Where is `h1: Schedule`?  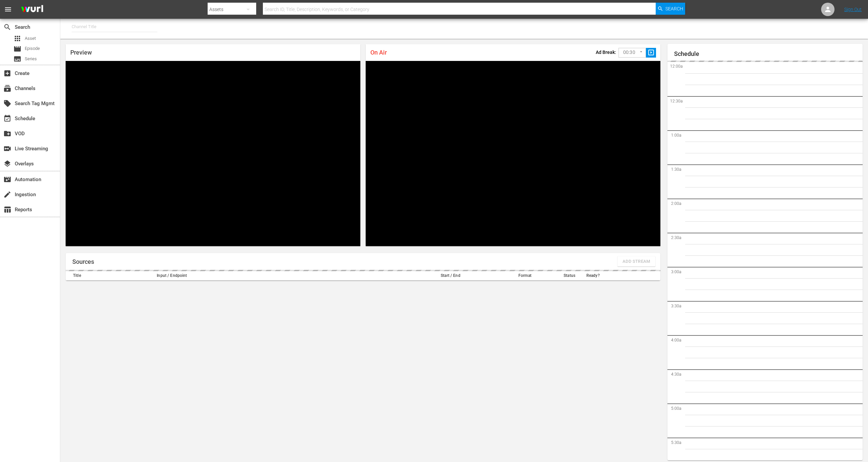 h1: Schedule is located at coordinates (768, 54).